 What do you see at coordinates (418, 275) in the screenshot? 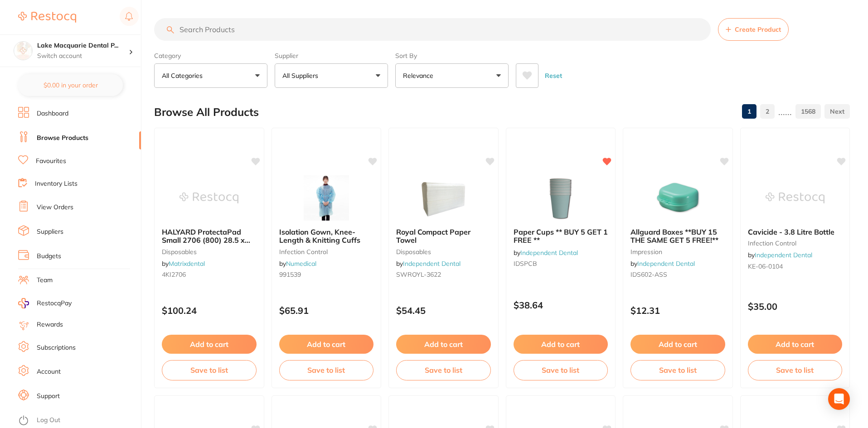
I see `span: SWROYL-3622` at bounding box center [418, 275].